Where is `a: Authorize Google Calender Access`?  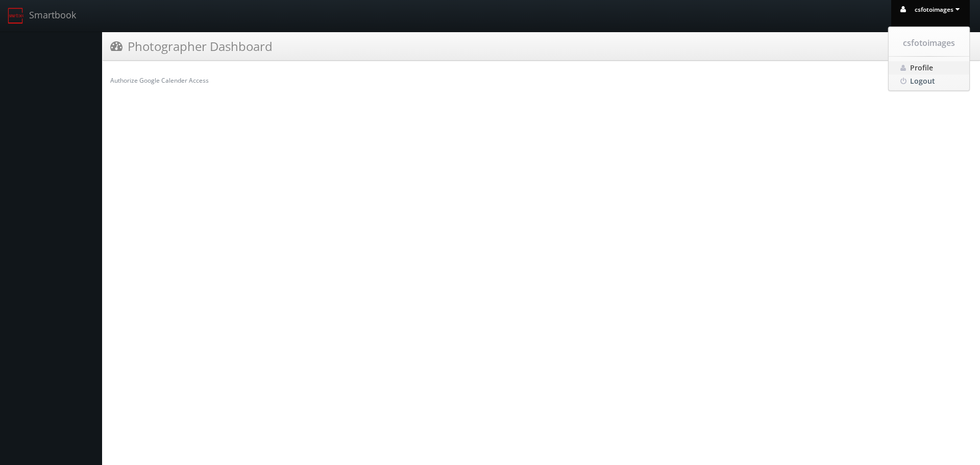
a: Authorize Google Calender Access is located at coordinates (160, 80).